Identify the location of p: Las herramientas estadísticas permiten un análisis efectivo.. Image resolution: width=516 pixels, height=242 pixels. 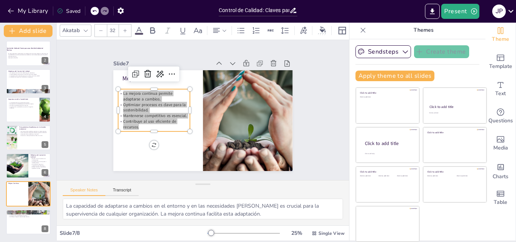
(34, 131).